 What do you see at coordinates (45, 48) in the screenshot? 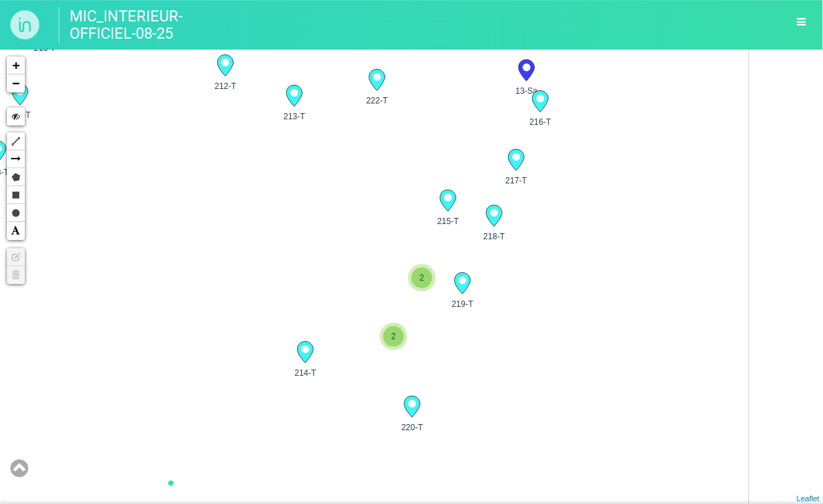
I see `span: 210-T` at bounding box center [45, 48].